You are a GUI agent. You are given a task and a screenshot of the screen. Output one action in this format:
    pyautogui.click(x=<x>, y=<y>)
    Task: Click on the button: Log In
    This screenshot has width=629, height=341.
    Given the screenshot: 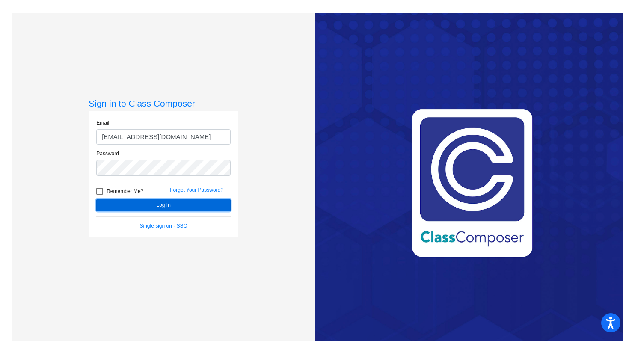 What is the action you would take?
    pyautogui.click(x=163, y=205)
    